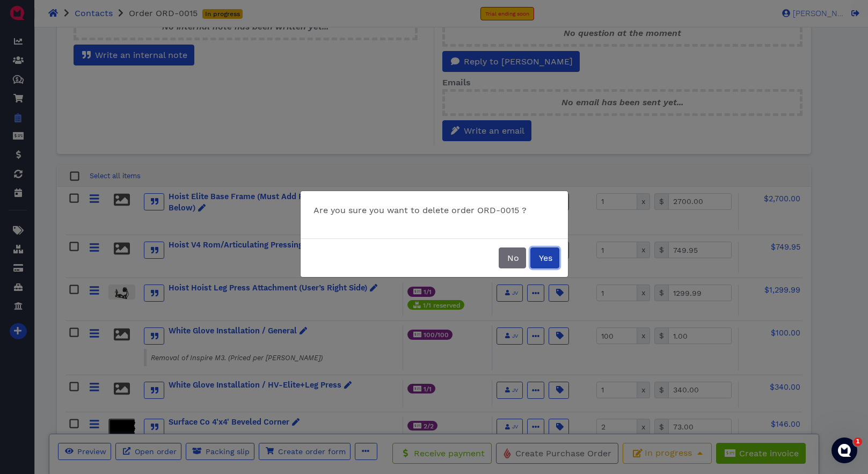 This screenshot has height=474, width=868. I want to click on span: 1, so click(858, 442).